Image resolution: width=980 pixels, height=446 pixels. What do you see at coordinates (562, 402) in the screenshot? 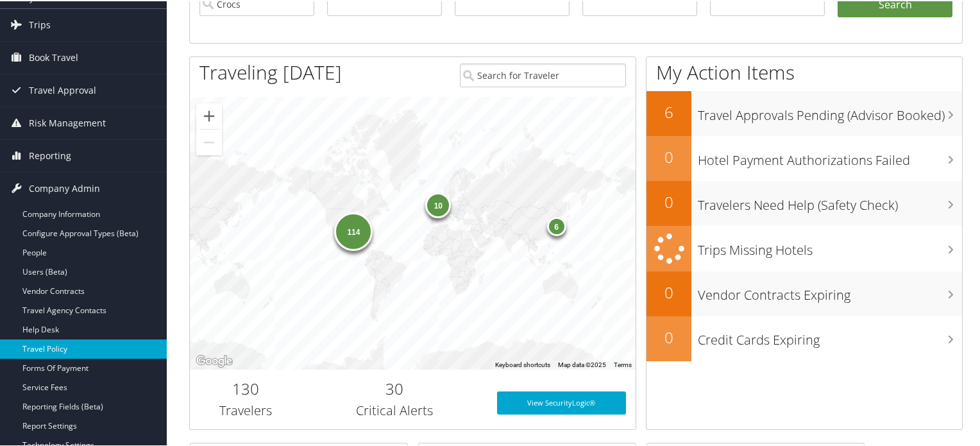
I see `a: View SecurityLogic®` at bounding box center [562, 402].